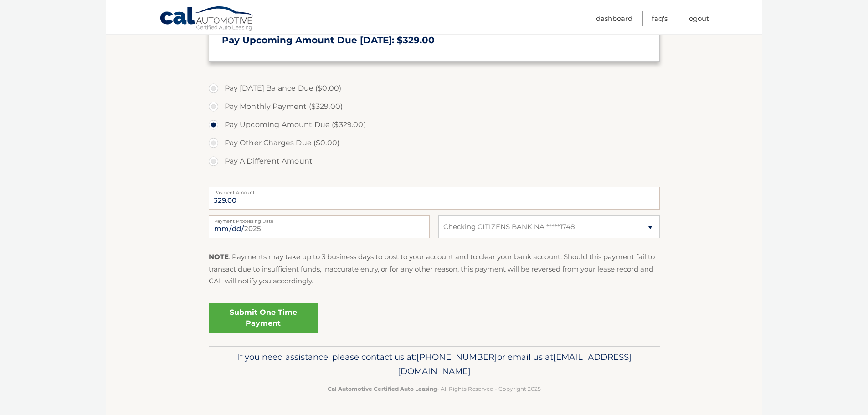 This screenshot has height=415, width=868. I want to click on label: Pay Other Charges Due ($0.00), so click(434, 143).